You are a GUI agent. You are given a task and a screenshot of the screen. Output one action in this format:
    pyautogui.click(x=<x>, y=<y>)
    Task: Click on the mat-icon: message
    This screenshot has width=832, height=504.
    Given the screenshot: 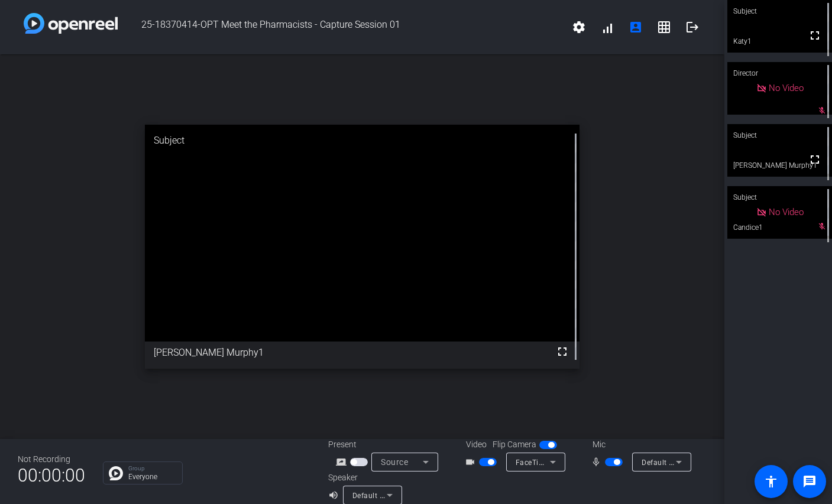 What is the action you would take?
    pyautogui.click(x=809, y=482)
    